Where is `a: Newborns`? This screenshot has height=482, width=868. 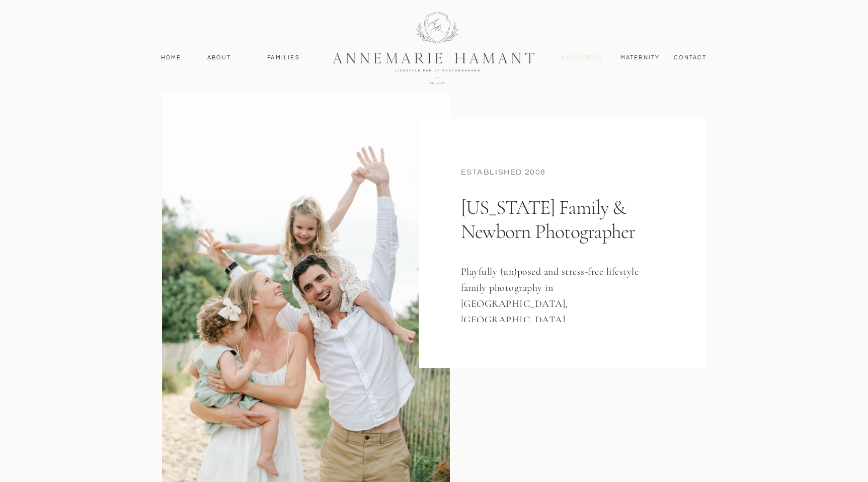 a: Newborns is located at coordinates (582, 58).